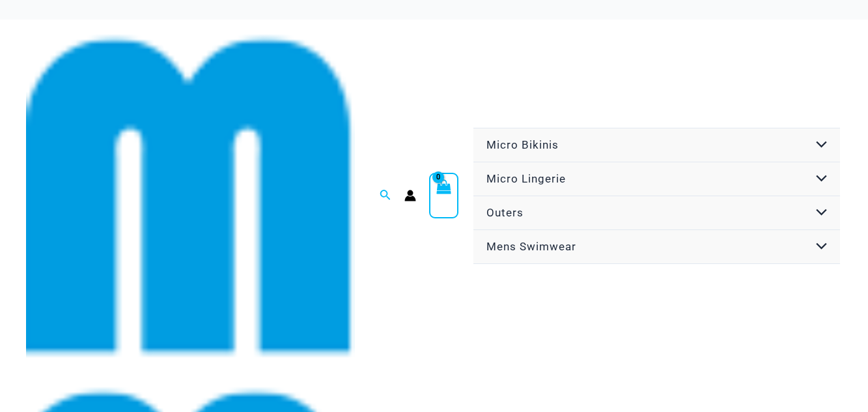 The image size is (868, 412). Describe the element at coordinates (410, 196) in the screenshot. I see `a: Account icon link` at that location.